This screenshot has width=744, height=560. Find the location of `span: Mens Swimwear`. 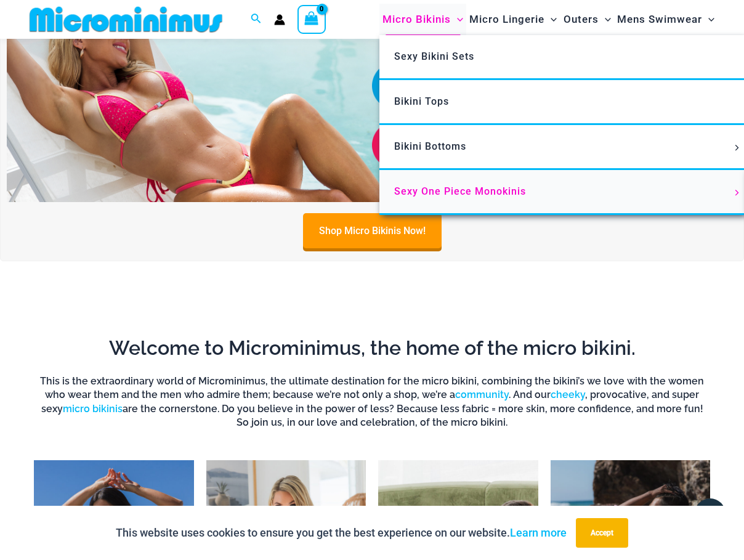

span: Mens Swimwear is located at coordinates (660, 19).